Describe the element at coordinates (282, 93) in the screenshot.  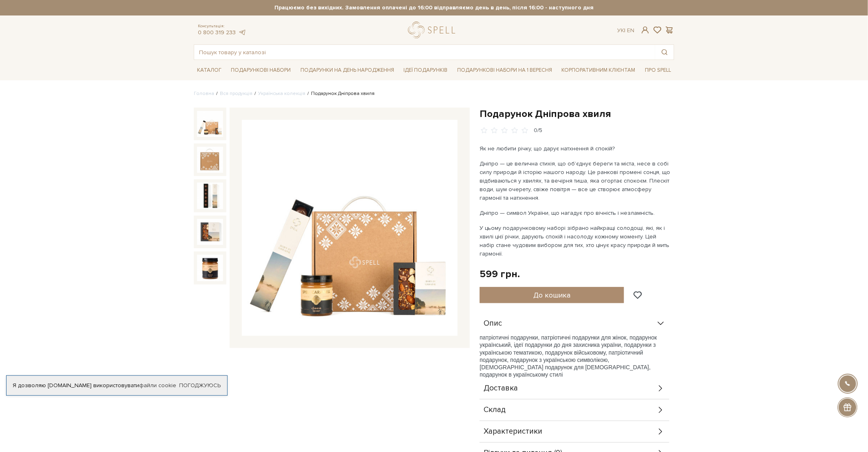
I see `a: Українська колекція` at that location.